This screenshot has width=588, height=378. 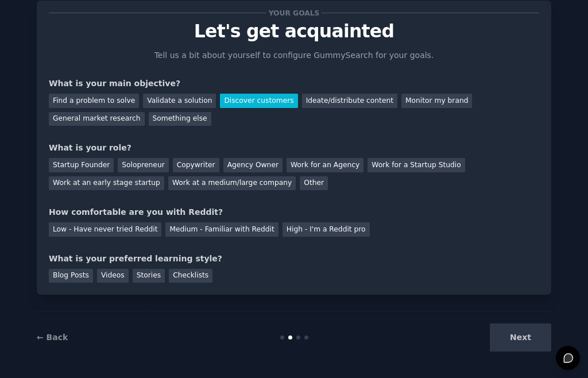 What do you see at coordinates (294, 31) in the screenshot?
I see `p: Let's get acquainted` at bounding box center [294, 31].